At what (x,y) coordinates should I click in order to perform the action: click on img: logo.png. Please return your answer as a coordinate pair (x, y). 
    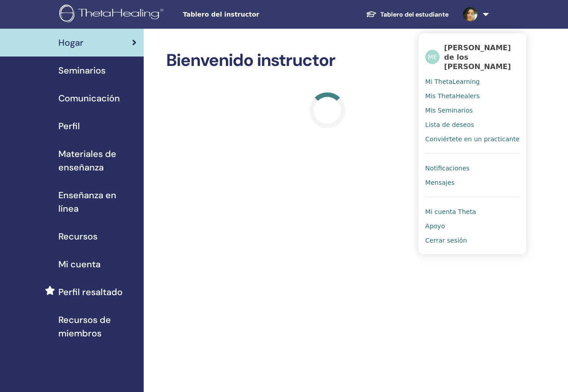
    Looking at the image, I should click on (113, 14).